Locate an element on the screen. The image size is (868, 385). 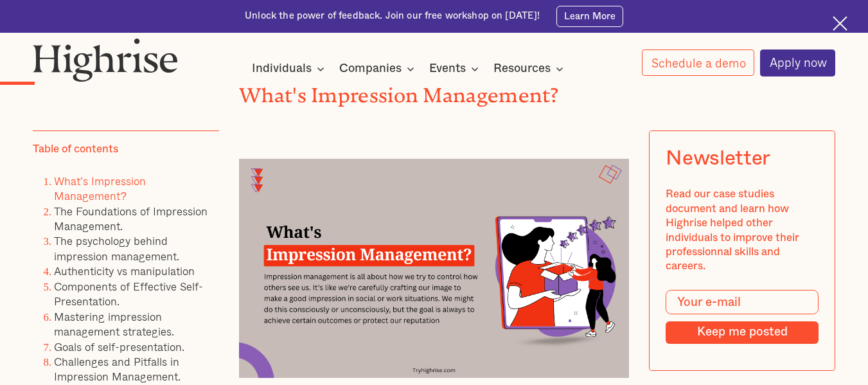
input: Keep me posted is located at coordinates (742, 332).